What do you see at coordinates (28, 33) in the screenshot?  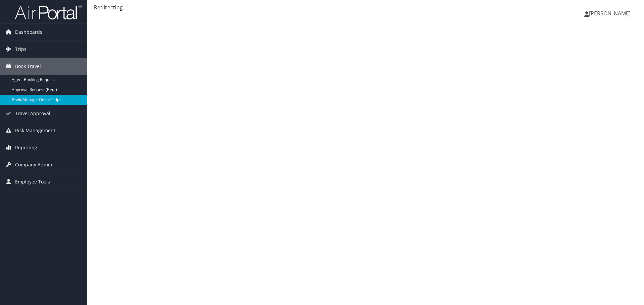 I see `span: Dashboards` at bounding box center [28, 33].